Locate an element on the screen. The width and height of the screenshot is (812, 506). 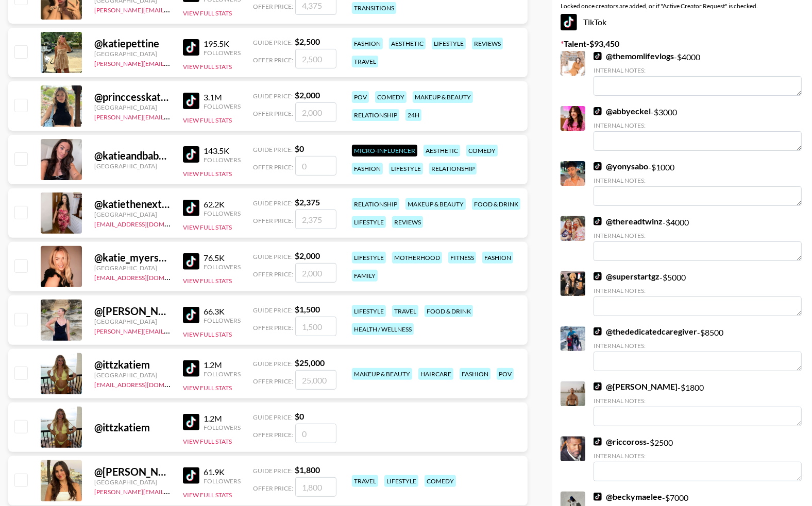
div: fitness is located at coordinates (463, 258).